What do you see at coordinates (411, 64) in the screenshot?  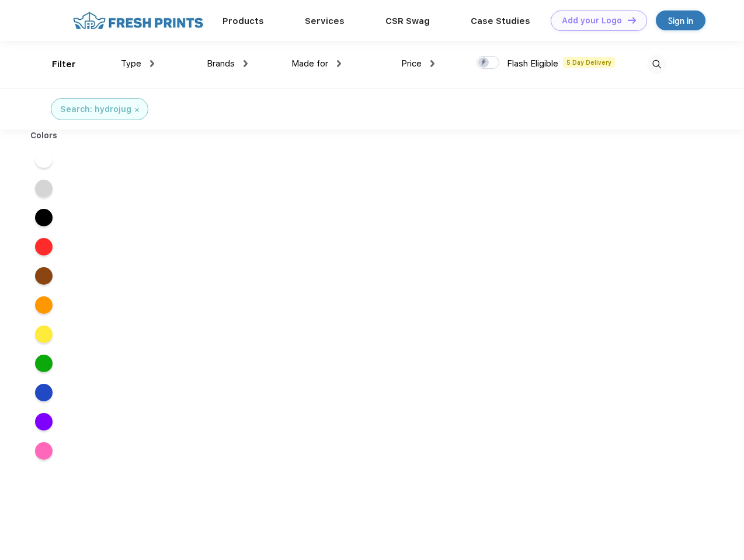 I see `span: Price` at bounding box center [411, 64].